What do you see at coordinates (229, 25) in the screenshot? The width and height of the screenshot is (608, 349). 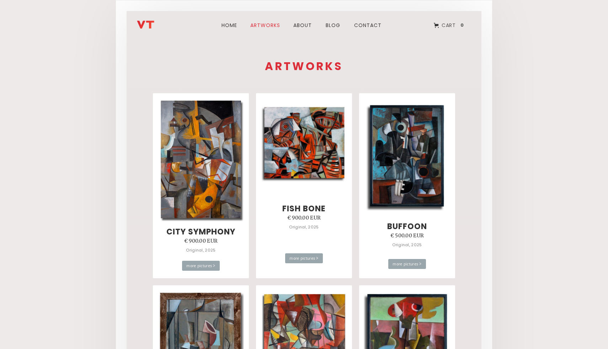 I see `a: Home` at bounding box center [229, 25].